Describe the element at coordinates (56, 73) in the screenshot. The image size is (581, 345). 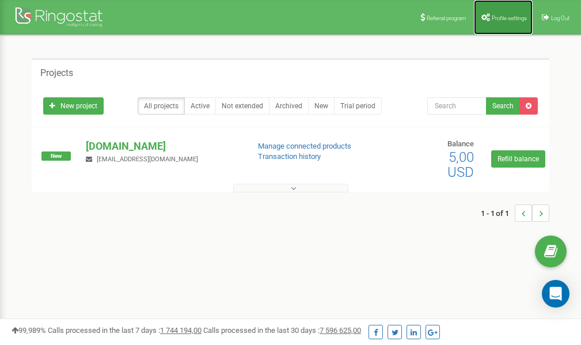
I see `h5: Projects` at that location.